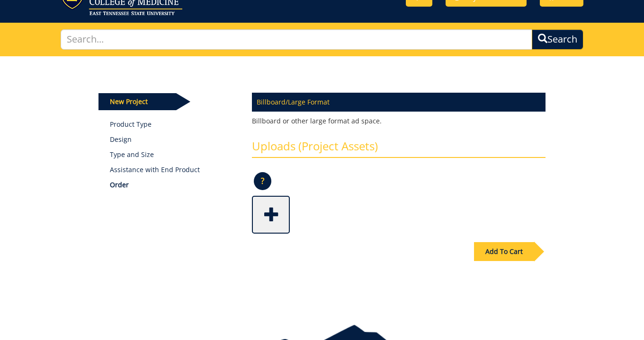 The image size is (644, 340). Describe the element at coordinates (398, 149) in the screenshot. I see `h3: Uploads (Project Assets)` at that location.